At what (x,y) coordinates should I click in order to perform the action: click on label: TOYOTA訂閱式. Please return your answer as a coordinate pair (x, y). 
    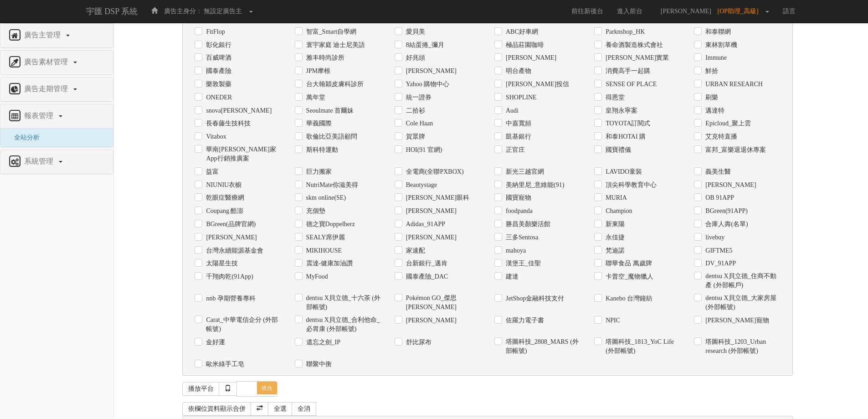
    Looking at the image, I should click on (627, 124).